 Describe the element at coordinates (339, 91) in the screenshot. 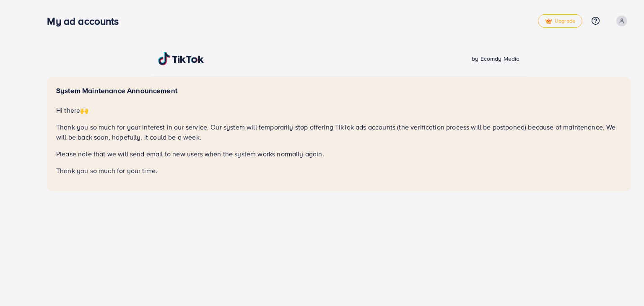

I see `h5: System Maintenance Announcement` at that location.